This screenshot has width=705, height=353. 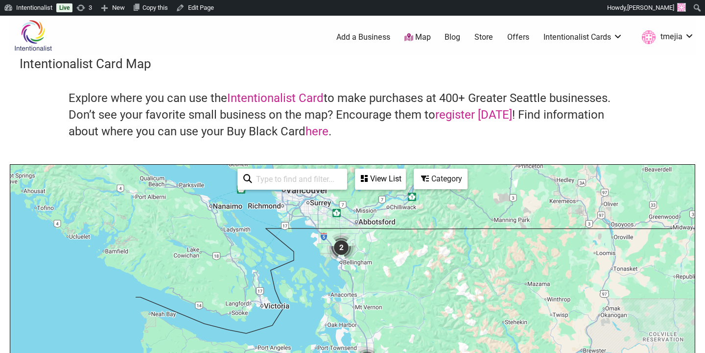 What do you see at coordinates (583, 37) in the screenshot?
I see `a: Intentionalist Cards` at bounding box center [583, 37].